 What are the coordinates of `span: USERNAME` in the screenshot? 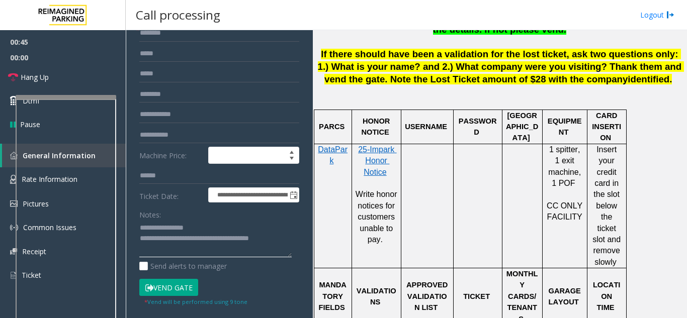 It's located at (426, 127).